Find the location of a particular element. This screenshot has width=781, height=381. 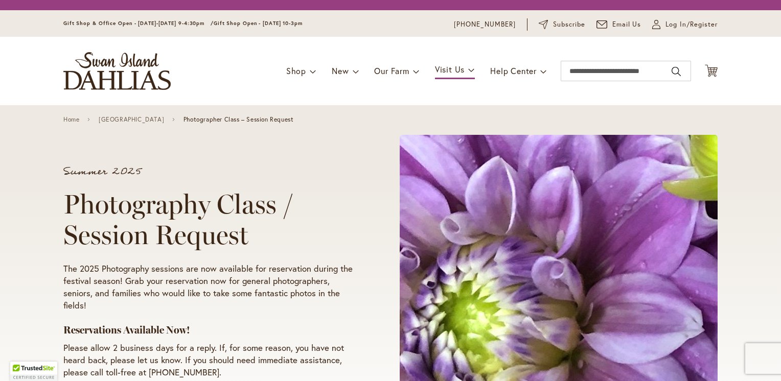

span: Visit Us is located at coordinates (450, 69).